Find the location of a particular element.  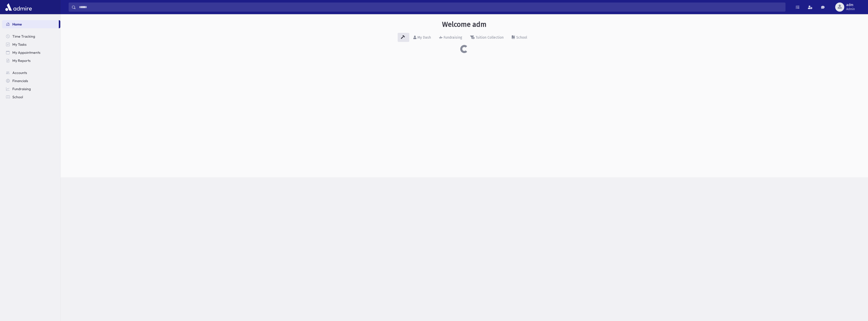

div: My Dash is located at coordinates (424, 38).